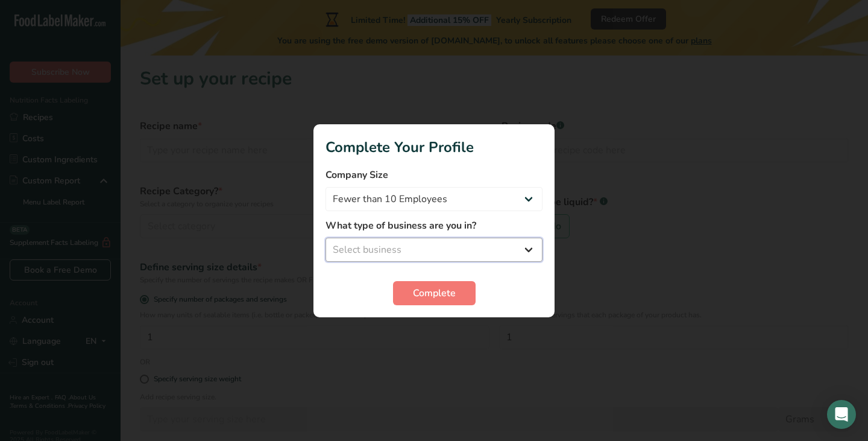 The image size is (868, 441). I want to click on label: Company Size, so click(434, 175).